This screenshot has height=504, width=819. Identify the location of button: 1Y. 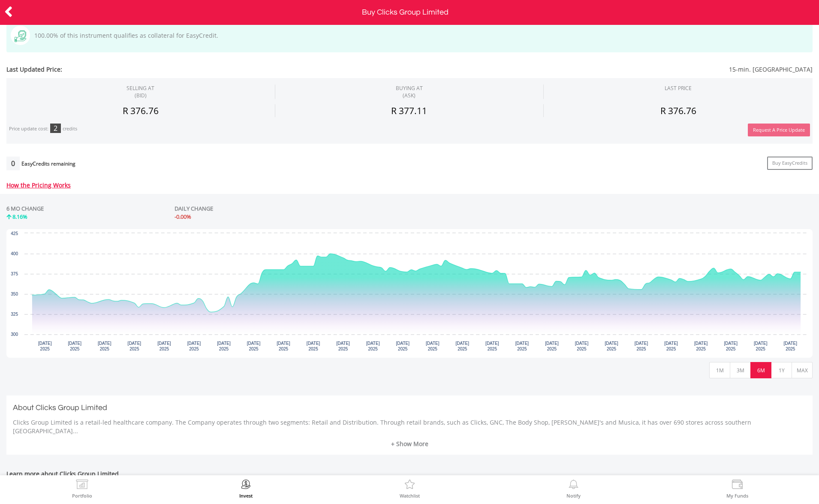
(781, 370).